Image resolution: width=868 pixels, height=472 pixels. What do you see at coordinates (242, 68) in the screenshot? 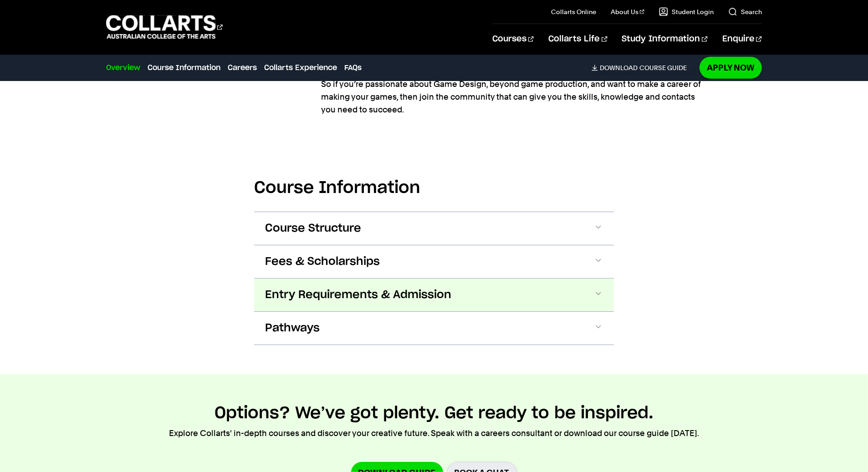
I see `a: Careers` at bounding box center [242, 68].